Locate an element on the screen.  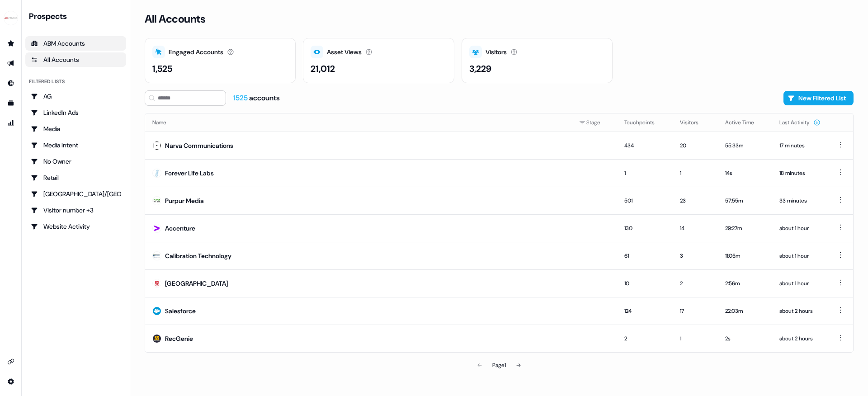
div: 130 is located at coordinates (645, 228).